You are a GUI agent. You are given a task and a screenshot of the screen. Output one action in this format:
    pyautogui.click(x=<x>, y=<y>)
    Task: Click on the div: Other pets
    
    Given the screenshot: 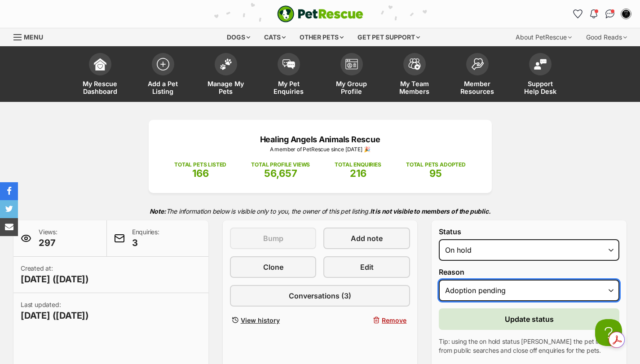 What is the action you would take?
    pyautogui.click(x=322, y=37)
    